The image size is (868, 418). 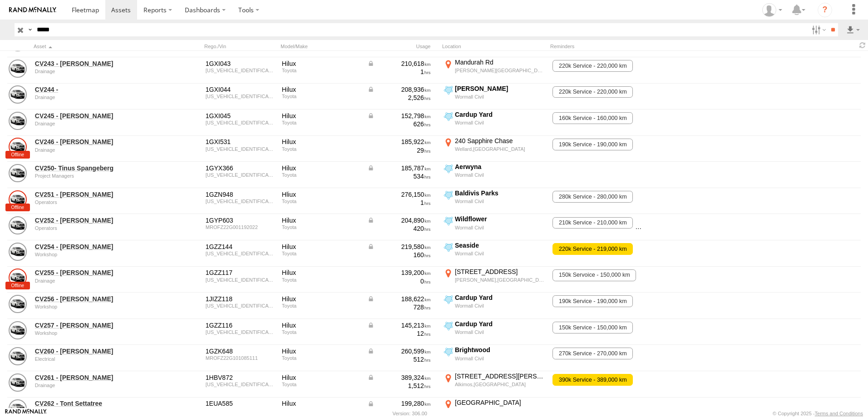 What do you see at coordinates (399, 229) in the screenshot?
I see `div: 420` at bounding box center [399, 229].